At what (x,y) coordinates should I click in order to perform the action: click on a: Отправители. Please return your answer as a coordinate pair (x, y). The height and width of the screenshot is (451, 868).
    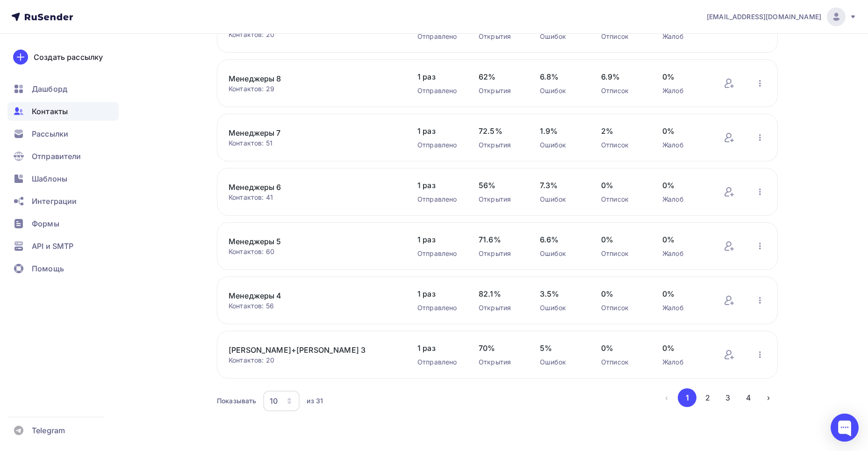
    Looking at the image, I should click on (63, 156).